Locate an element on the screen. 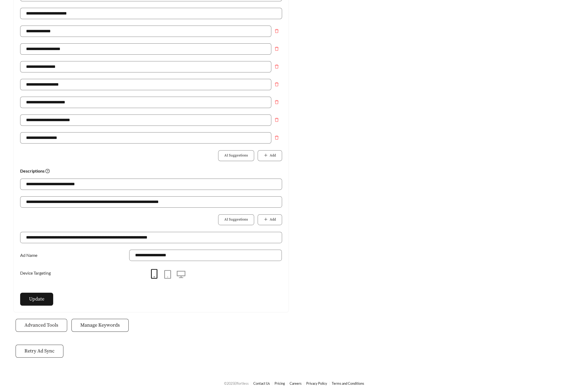 This screenshot has height=392, width=588. span: © 2025 Effortless is located at coordinates (237, 383).